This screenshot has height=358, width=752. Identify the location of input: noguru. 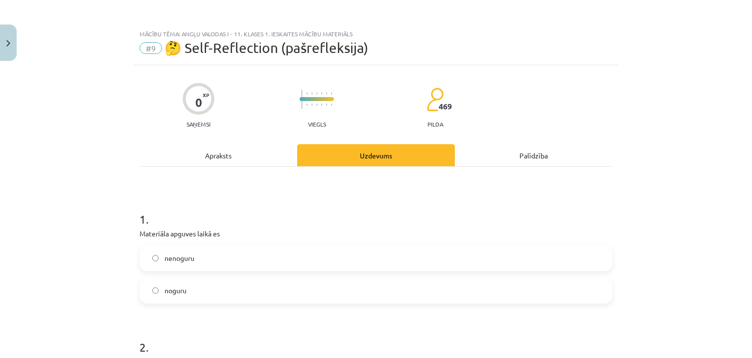
(155, 290).